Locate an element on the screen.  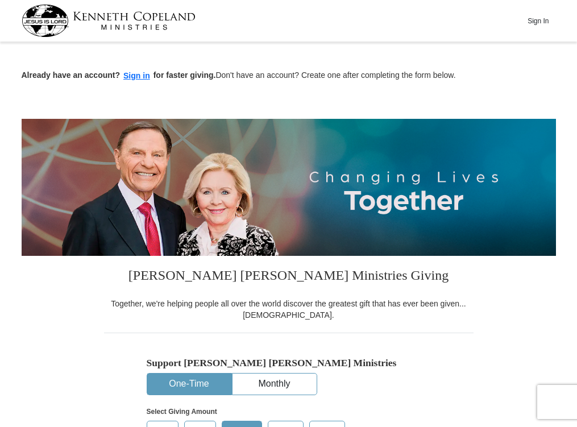
button: Sign In is located at coordinates (538, 20).